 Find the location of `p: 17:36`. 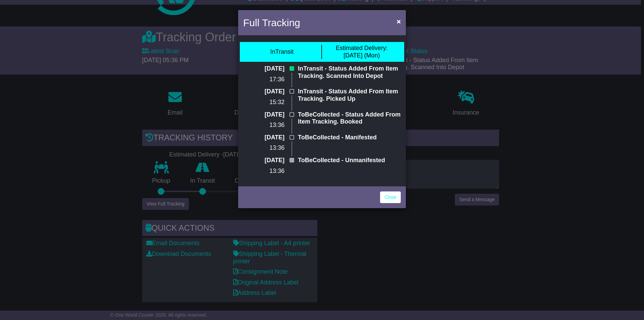

p: 17:36 is located at coordinates (264, 80).